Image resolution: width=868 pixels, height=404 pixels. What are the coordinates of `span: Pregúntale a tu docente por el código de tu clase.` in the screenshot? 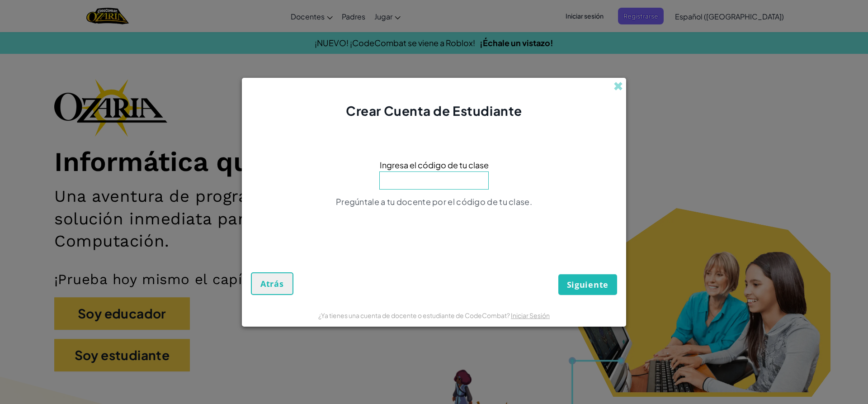 It's located at (434, 201).